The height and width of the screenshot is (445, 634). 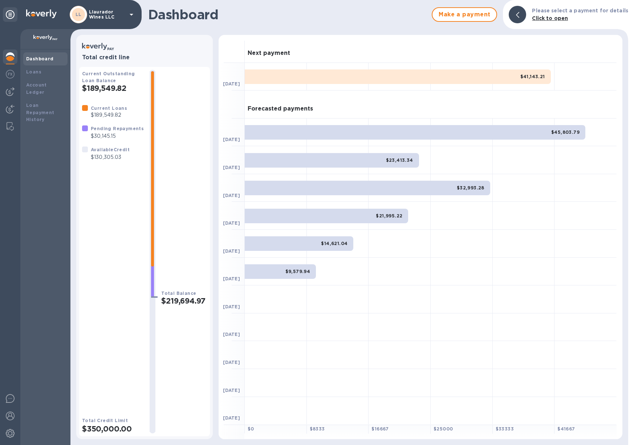 What do you see at coordinates (533, 76) in the screenshot?
I see `b: $41,143.21` at bounding box center [533, 76].